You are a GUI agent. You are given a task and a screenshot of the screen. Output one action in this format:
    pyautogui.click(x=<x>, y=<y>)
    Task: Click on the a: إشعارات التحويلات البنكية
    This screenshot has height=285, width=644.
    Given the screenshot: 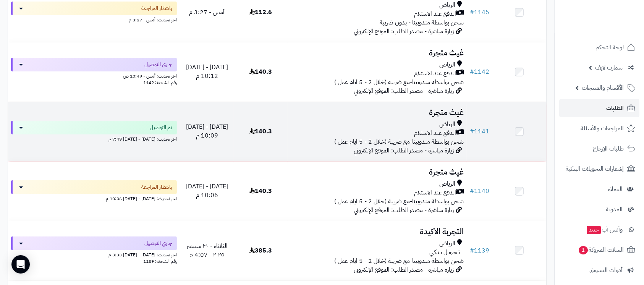 What is the action you would take?
    pyautogui.click(x=599, y=169)
    